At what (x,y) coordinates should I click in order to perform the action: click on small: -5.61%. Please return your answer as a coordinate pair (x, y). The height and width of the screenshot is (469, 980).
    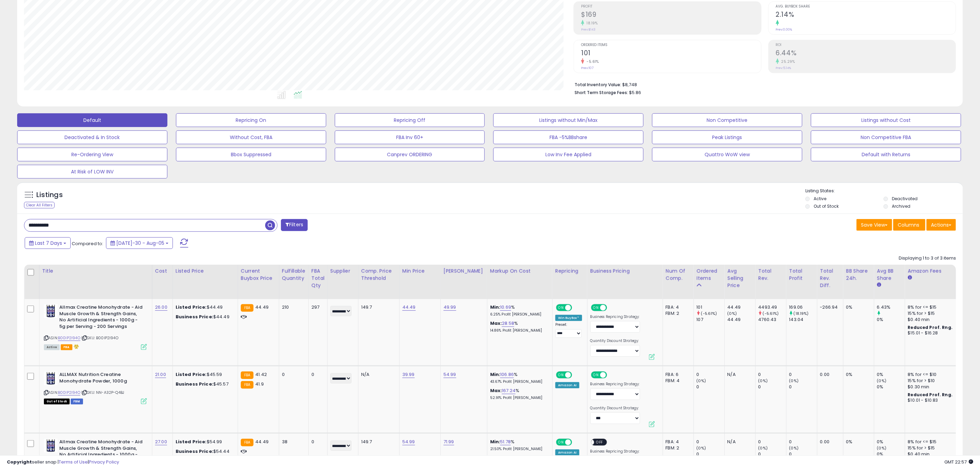
    Looking at the image, I should click on (591, 62).